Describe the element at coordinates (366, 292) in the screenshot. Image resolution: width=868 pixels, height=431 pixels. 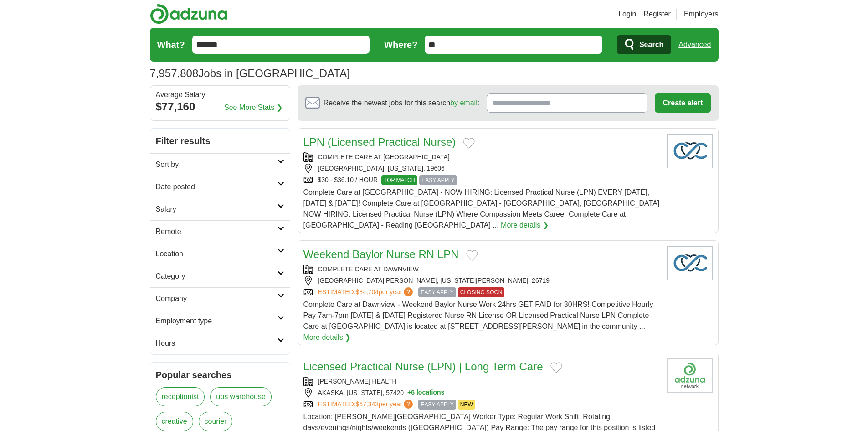
I see `a: ESTIMATED:$84,704per year?` at that location.